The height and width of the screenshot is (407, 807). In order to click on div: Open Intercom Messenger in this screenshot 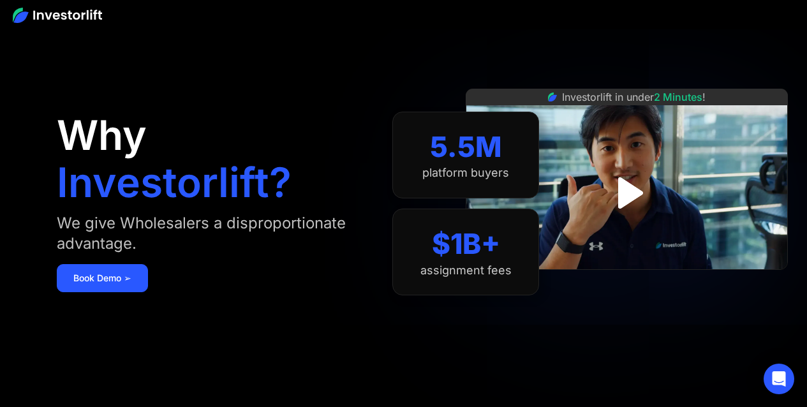, I will do `click(779, 379)`.